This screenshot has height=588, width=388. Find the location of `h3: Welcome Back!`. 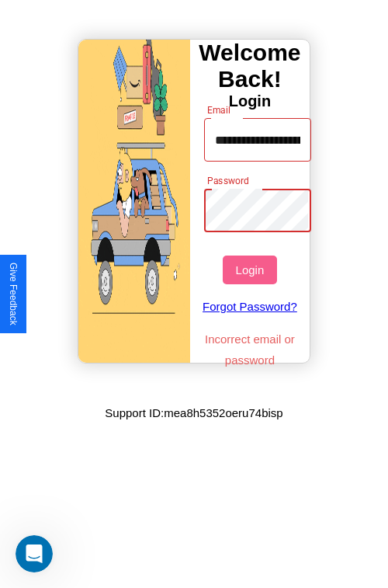

h3: Welcome Back! is located at coordinates (250, 66).